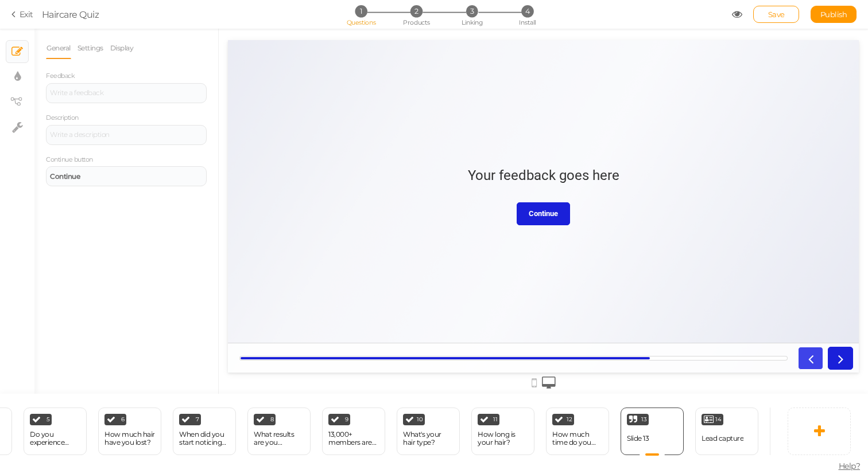 This screenshot has height=474, width=868. What do you see at coordinates (272, 420) in the screenshot?
I see `span: 8` at bounding box center [272, 420].